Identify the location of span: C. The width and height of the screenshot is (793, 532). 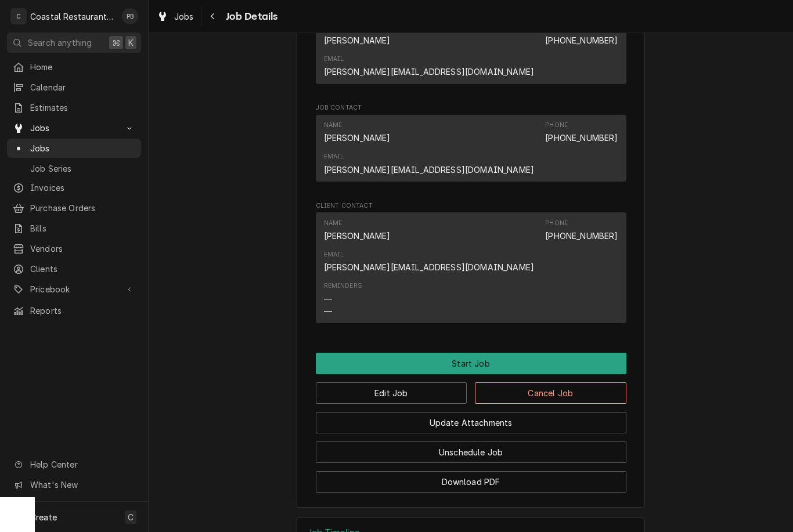
(130, 517).